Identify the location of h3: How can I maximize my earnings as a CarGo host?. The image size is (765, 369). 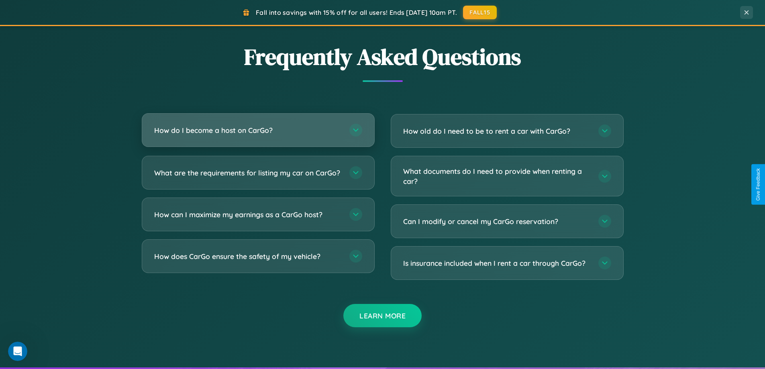
(248, 214).